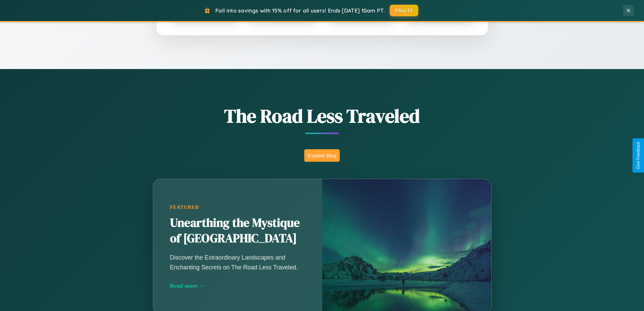 The width and height of the screenshot is (644, 311). What do you see at coordinates (322, 116) in the screenshot?
I see `h1: The Road Less Traveled` at bounding box center [322, 116].